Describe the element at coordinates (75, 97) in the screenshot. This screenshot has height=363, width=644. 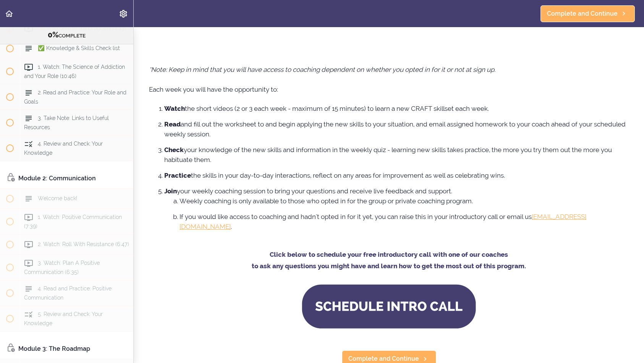
I see `span: 2. Read and Practice: Your Role and Goals` at that location.